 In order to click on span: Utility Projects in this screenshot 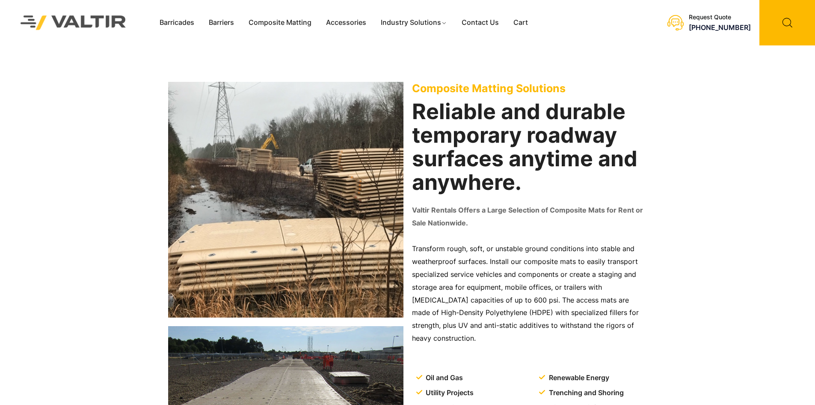, I will do `click(449, 393)`.